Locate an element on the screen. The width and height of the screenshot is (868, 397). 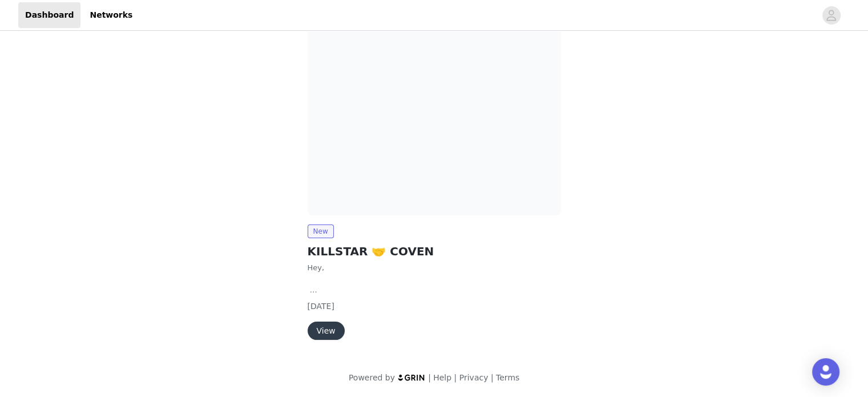
div: Open Intercom Messenger is located at coordinates (826, 372).